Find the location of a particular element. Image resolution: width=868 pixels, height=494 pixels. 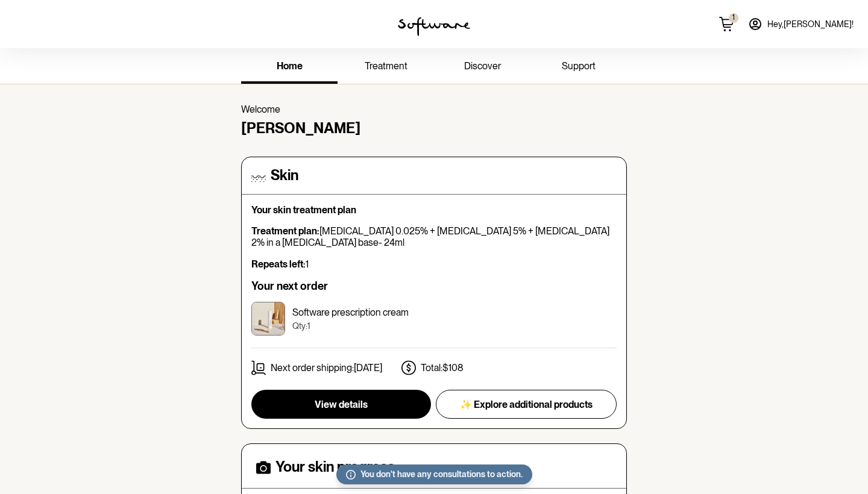

p: Qty: 1 is located at coordinates (350, 326).